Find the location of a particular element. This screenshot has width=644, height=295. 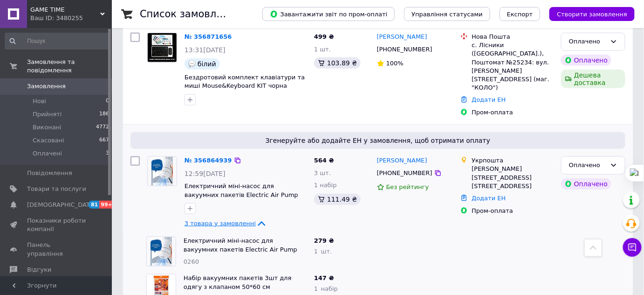

span: 4772 is located at coordinates (102, 128).